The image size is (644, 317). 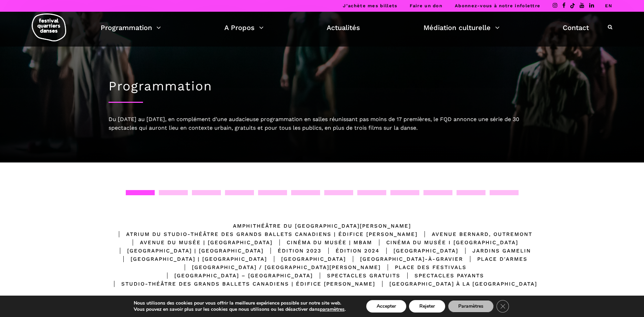 I want to click on div: Édition 2024, so click(x=350, y=251).